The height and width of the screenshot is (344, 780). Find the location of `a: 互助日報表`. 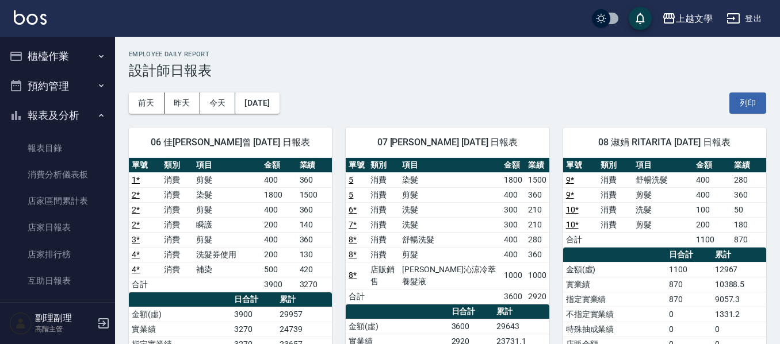

a: 互助日報表 is located at coordinates (58, 281).